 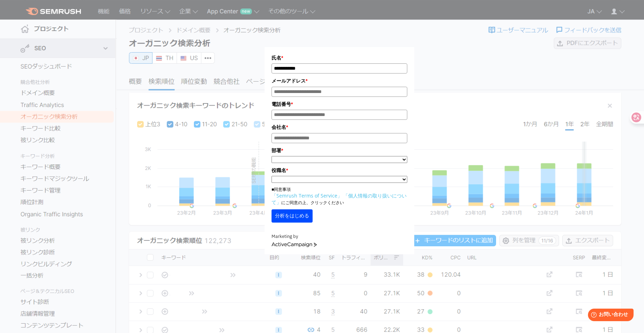 What do you see at coordinates (339, 199) in the screenshot?
I see `a: 「個人情報の取り扱いについて」` at bounding box center [339, 199].